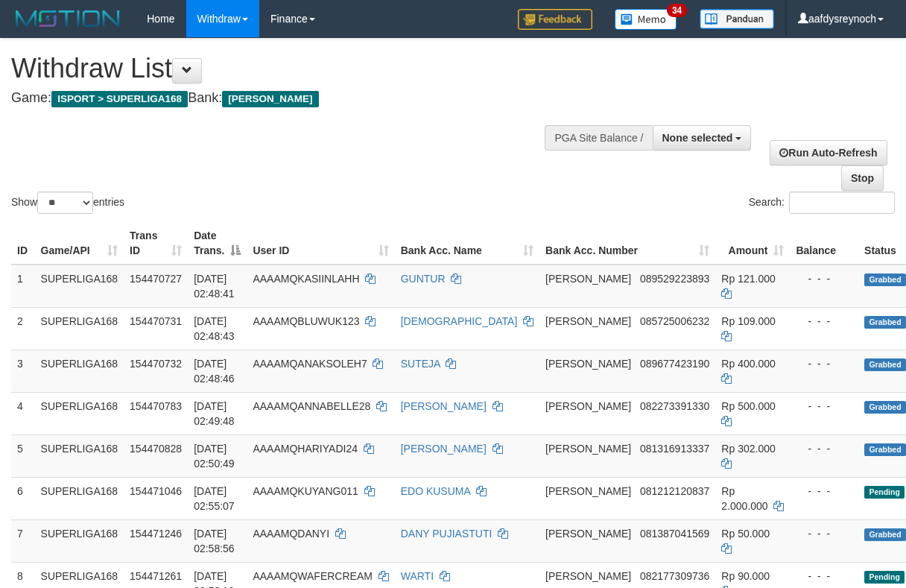 The height and width of the screenshot is (588, 906). Describe the element at coordinates (156, 534) in the screenshot. I see `span: 154471246` at that location.